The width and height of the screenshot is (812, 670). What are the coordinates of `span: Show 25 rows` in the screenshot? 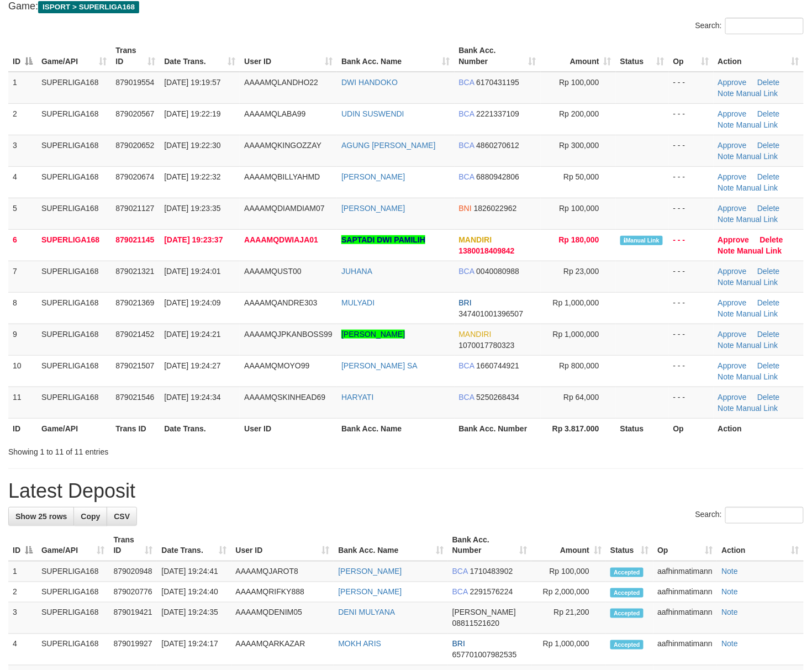 It's located at (41, 516).